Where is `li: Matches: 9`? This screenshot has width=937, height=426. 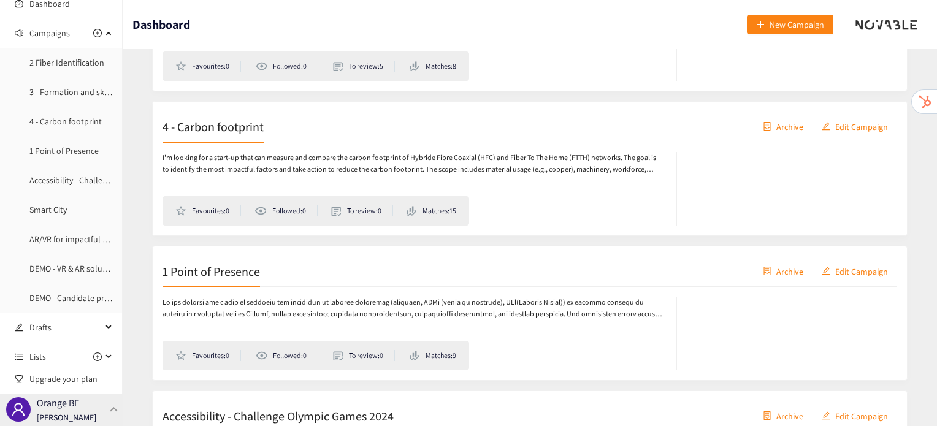 li: Matches: 9 is located at coordinates (433, 355).